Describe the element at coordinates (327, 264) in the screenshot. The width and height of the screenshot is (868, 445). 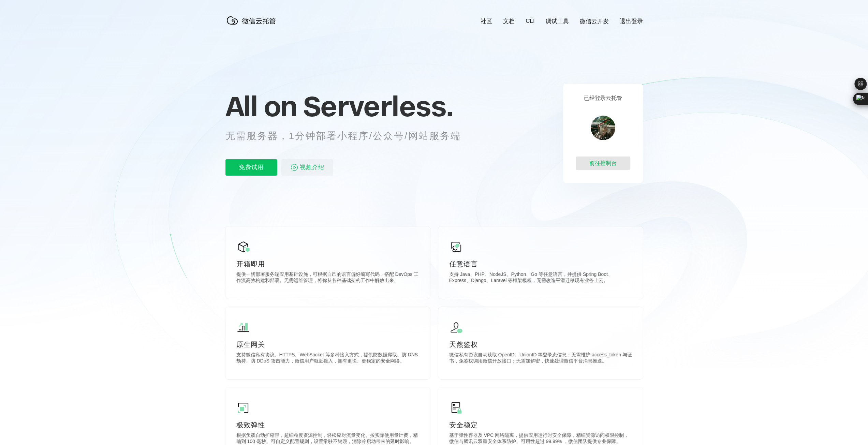
I see `p: 开箱即用` at that location.